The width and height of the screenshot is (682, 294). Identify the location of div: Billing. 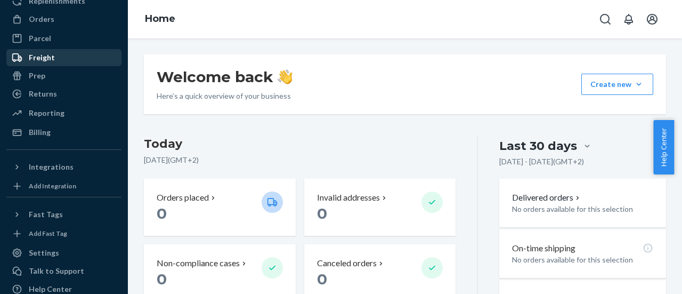
(39, 132).